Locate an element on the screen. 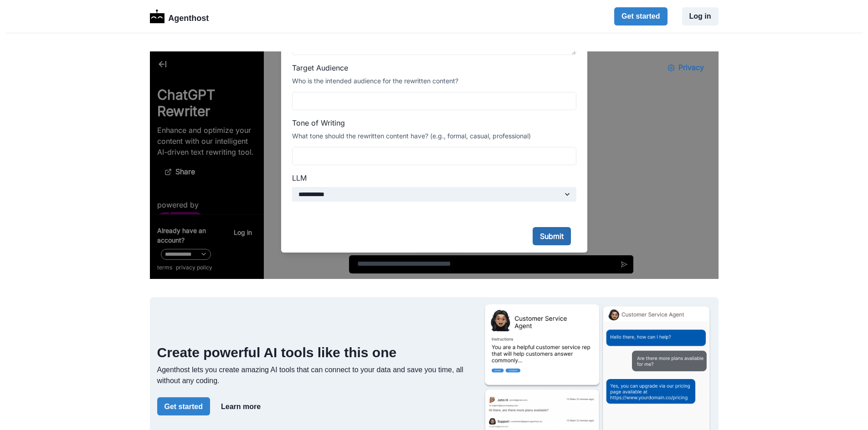 This screenshot has height=430, width=868. button: Learn more is located at coordinates (240, 407).